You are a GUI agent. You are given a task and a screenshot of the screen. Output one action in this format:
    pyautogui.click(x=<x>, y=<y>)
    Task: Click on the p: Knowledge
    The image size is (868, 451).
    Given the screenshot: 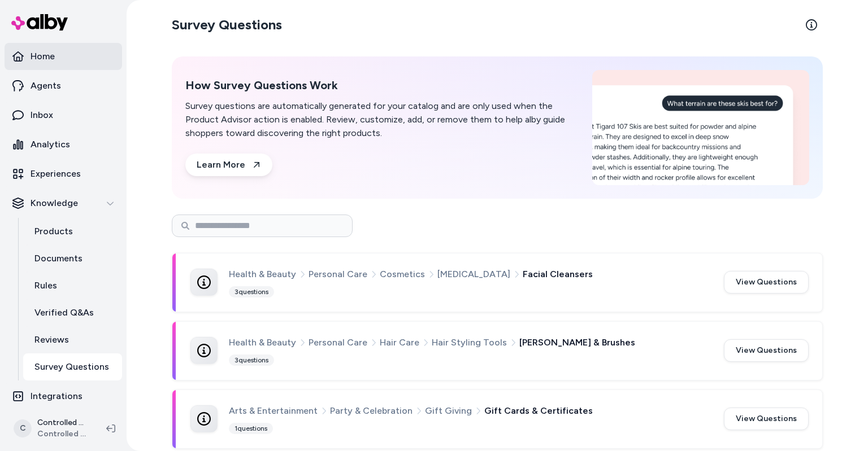 What is the action you would take?
    pyautogui.click(x=54, y=203)
    